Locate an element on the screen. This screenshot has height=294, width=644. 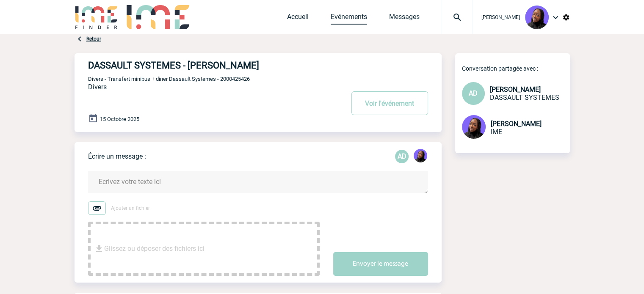
p: Écrire un message : is located at coordinates (117, 156).